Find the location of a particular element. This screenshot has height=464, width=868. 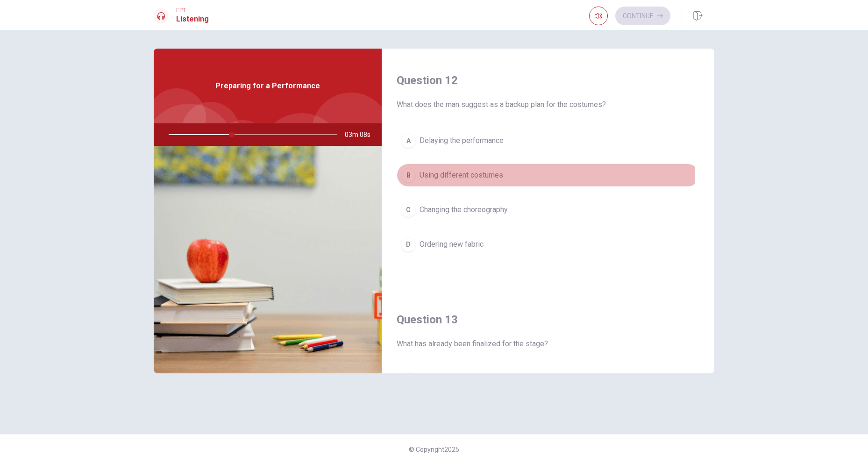

button: A is located at coordinates (548, 380).